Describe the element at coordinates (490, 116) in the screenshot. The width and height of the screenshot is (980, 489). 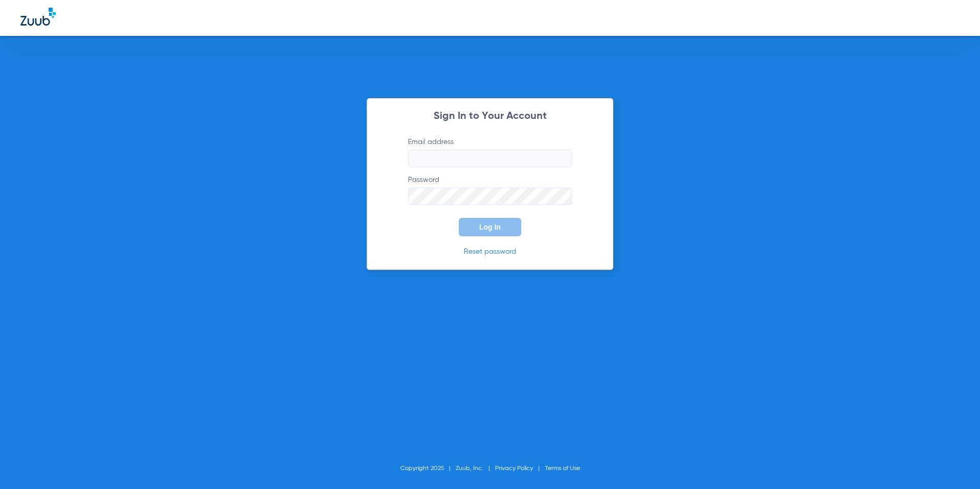
I see `h2: Sign In to Your Account` at that location.